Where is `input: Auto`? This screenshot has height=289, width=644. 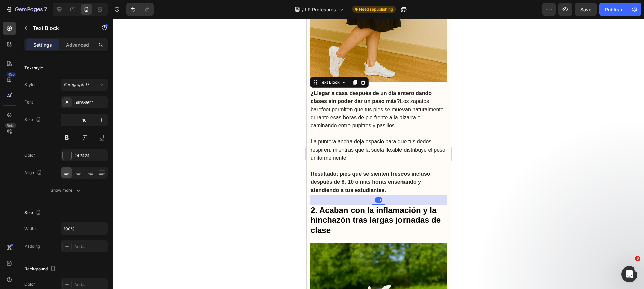 input: Auto is located at coordinates (84, 228).